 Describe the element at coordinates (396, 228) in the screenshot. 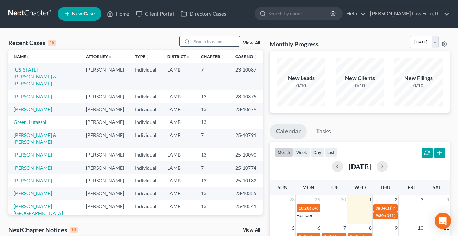

I see `span: 9` at that location.